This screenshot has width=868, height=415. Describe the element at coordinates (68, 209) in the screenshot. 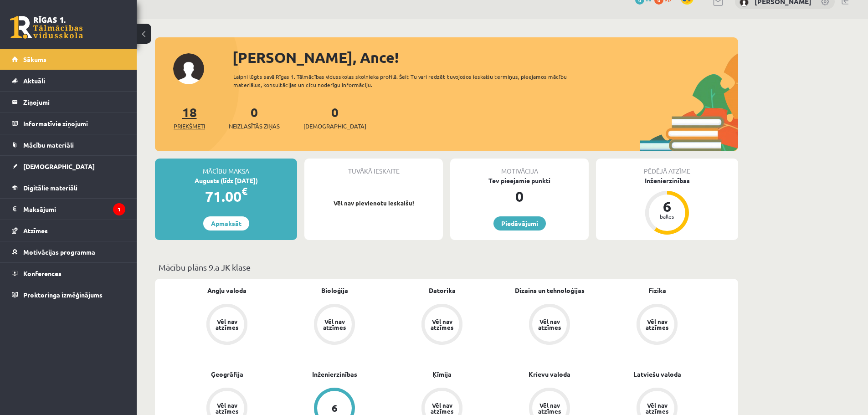

I see `a: Maksājumi1` at that location.